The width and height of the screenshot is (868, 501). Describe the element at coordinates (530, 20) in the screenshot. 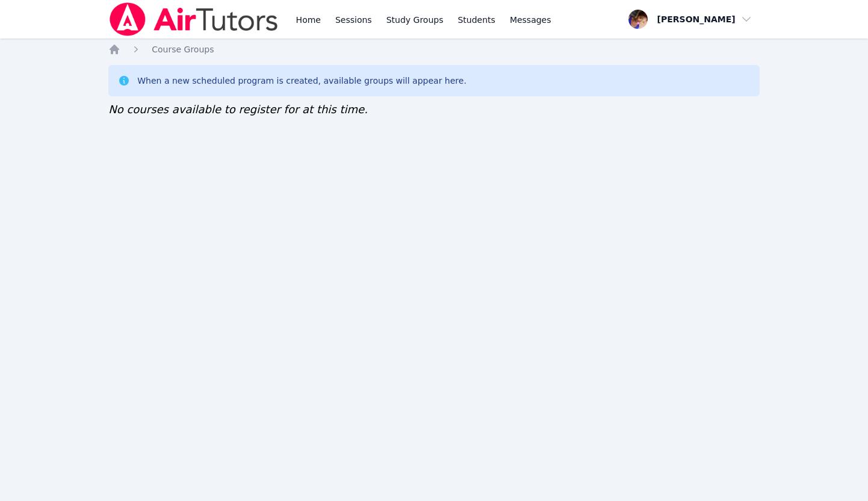

I see `span: Messages` at that location.